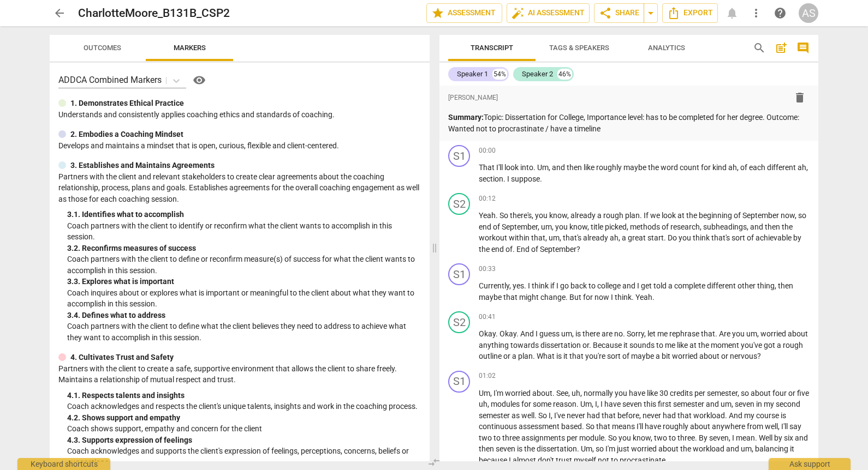 The width and height of the screenshot is (868, 470). Describe the element at coordinates (499, 74) in the screenshot. I see `div: 54%` at that location.